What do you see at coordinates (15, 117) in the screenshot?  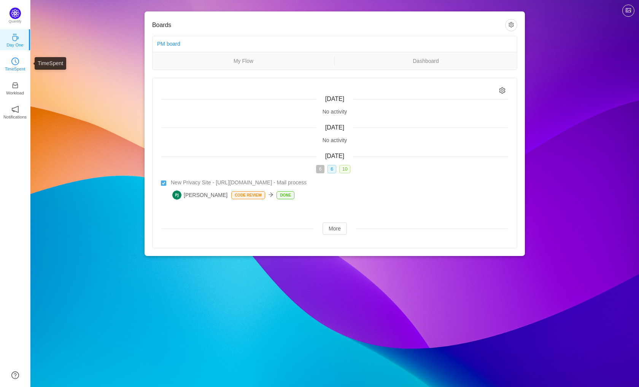 I see `p: Notifications` at bounding box center [15, 117].